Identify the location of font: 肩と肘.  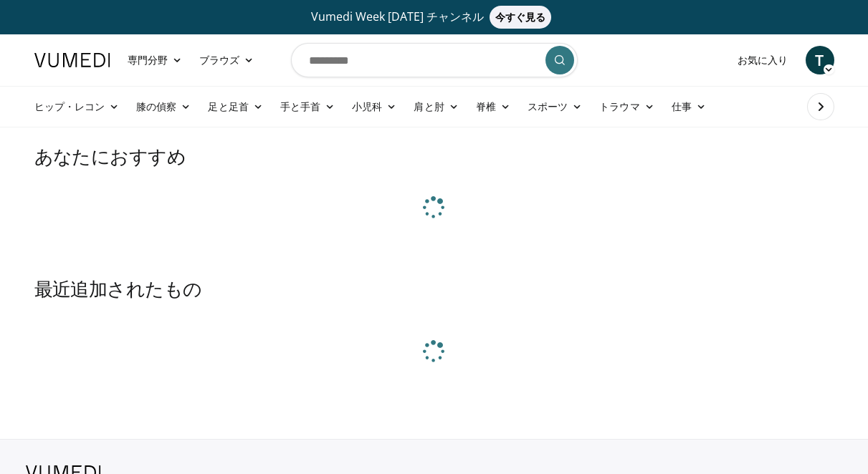
(428, 106).